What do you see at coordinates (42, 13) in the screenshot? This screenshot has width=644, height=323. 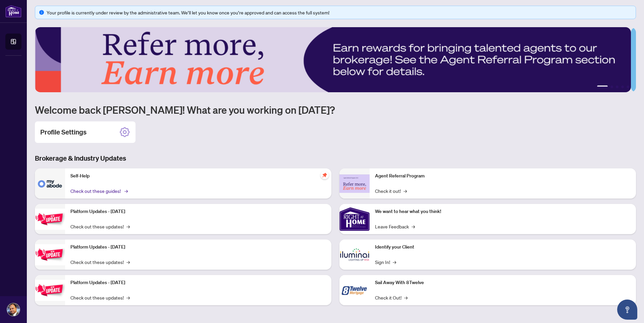 I see `span: info-circle` at bounding box center [42, 13].